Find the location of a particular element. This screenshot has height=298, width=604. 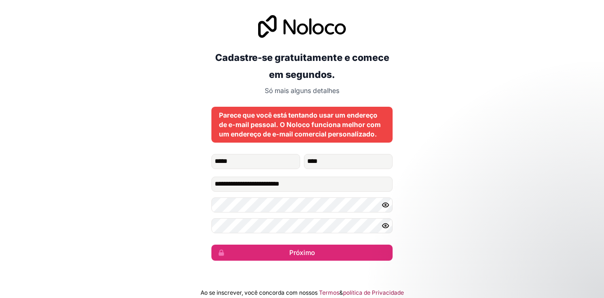

input: Confirme sua senha is located at coordinates (302, 226).